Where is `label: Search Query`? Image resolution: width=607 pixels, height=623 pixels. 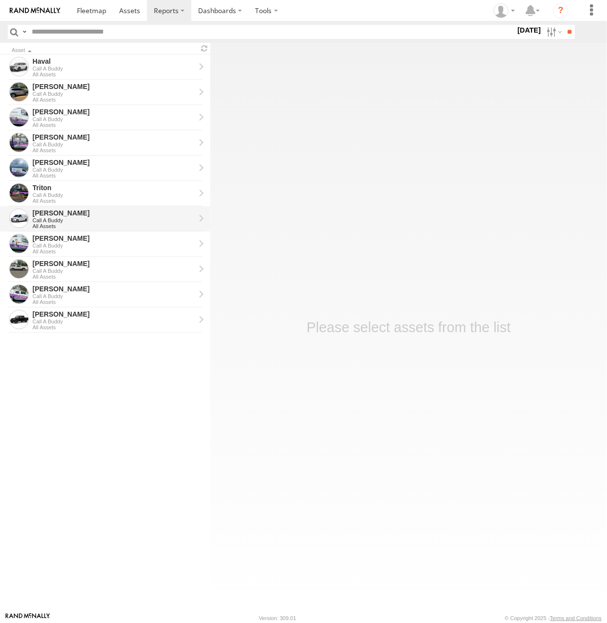 label: Search Query is located at coordinates (24, 32).